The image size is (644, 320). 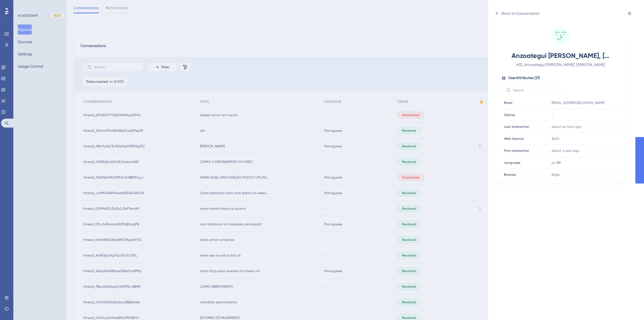 What do you see at coordinates (536, 90) in the screenshot?
I see `input: Search` at bounding box center [536, 90].